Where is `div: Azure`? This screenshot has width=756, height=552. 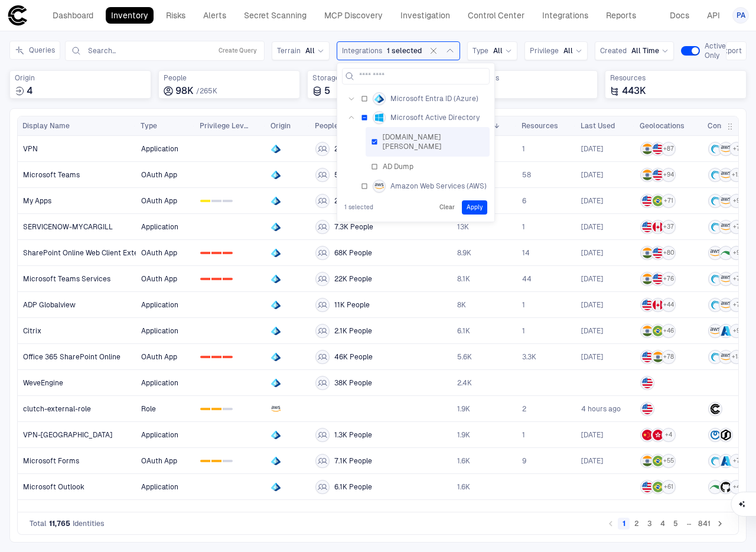 div: Azure is located at coordinates (726, 461).